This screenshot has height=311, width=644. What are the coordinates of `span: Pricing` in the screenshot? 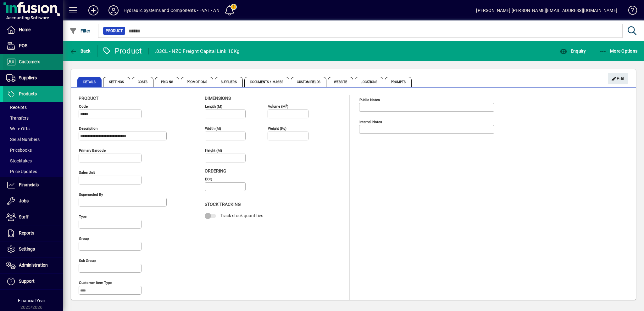 It's located at (167, 82).